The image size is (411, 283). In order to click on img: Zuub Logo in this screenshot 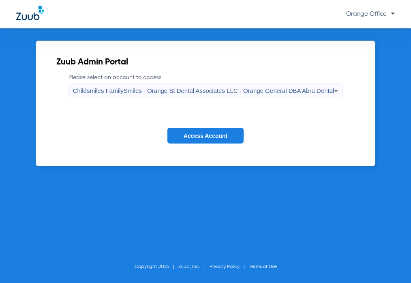, I will do `click(30, 13)`.